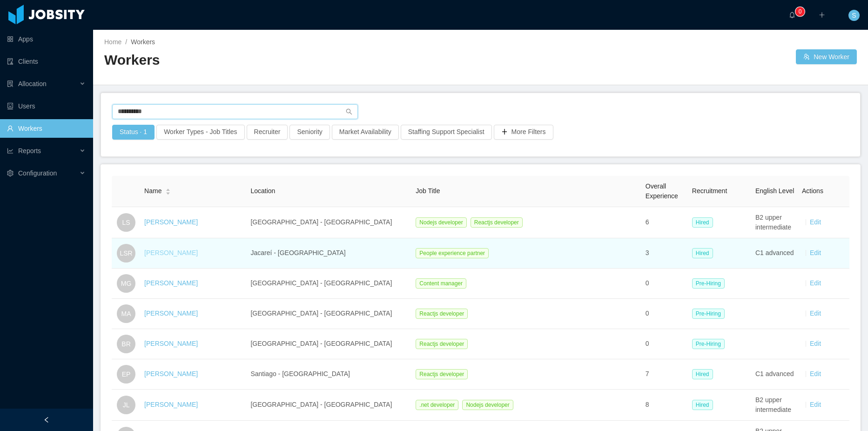  What do you see at coordinates (46, 39) in the screenshot?
I see `a: icon: appstoreApps` at bounding box center [46, 39].